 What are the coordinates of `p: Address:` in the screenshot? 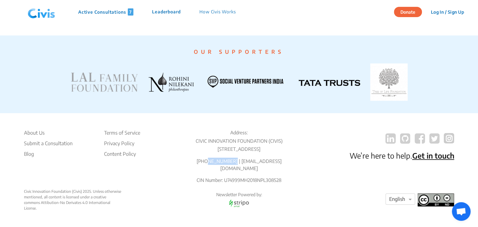 It's located at (239, 133).